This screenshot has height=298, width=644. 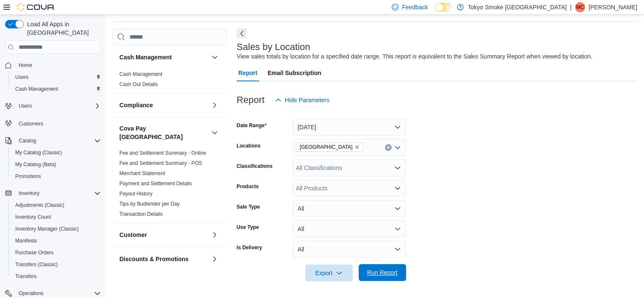 What do you see at coordinates (56, 165) in the screenshot?
I see `button: My Catalog (Beta)` at bounding box center [56, 165].